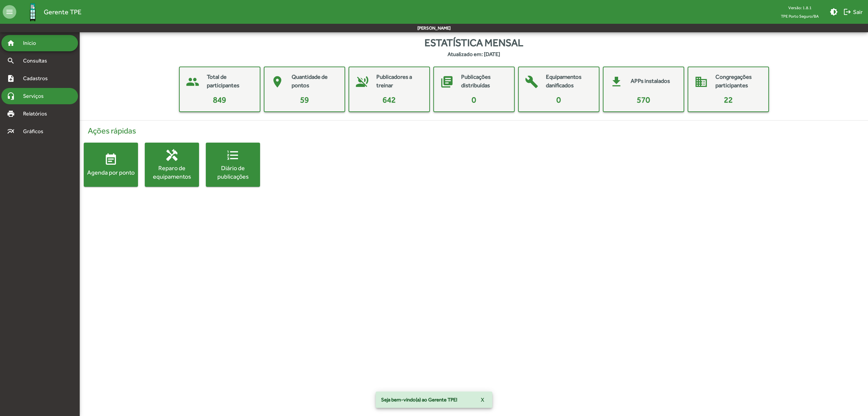 The height and width of the screenshot is (416, 868). I want to click on span: TPE Porto Seguro/BA, so click(800, 16).